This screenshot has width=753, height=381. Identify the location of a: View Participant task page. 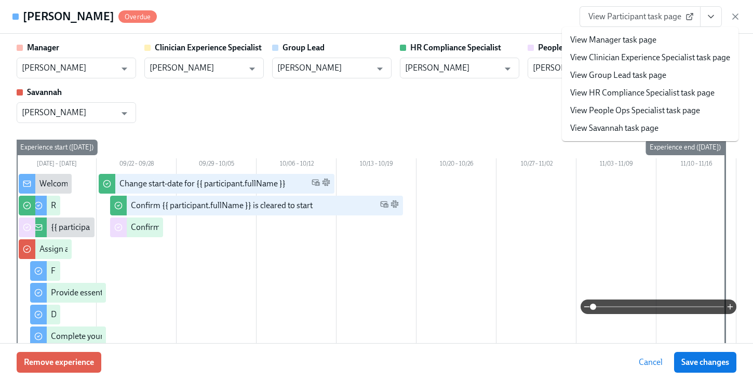
(640, 17).